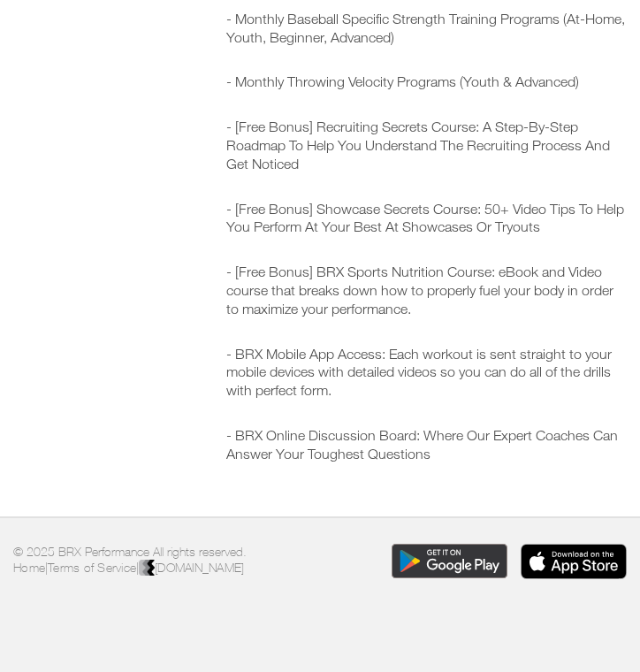 Image resolution: width=640 pixels, height=672 pixels. What do you see at coordinates (426, 29) in the screenshot?
I see `p: - Monthly Baseball Specific Strength Training Programs (At-Home, Youth, Beginner, Advanced)` at bounding box center [426, 29].